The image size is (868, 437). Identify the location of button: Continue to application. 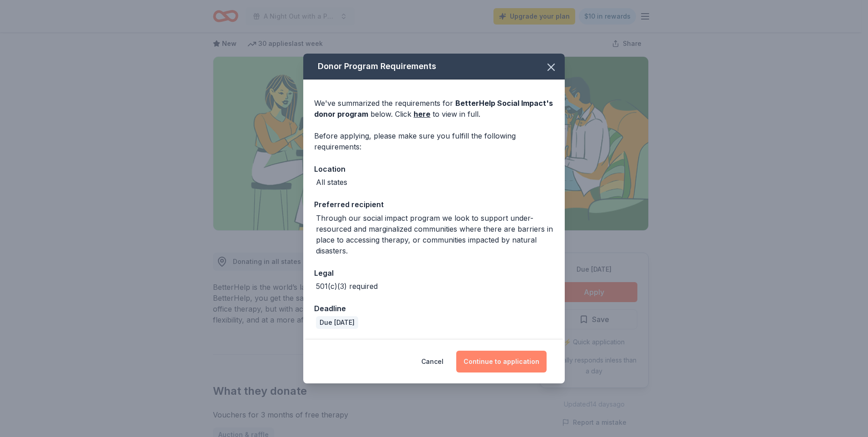
(501, 361).